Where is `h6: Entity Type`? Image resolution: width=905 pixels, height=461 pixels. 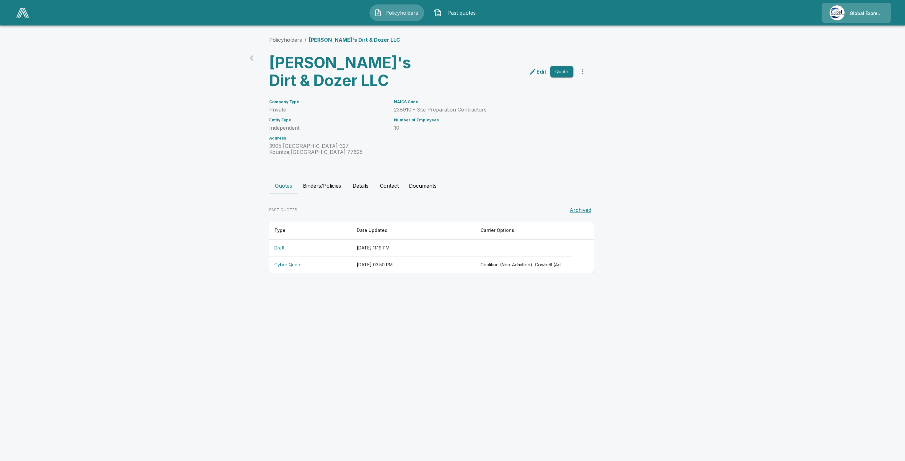 h6: Entity Type is located at coordinates (328, 120).